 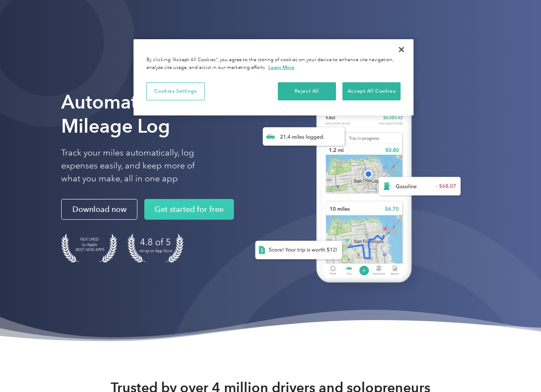 I want to click on img: Everlance, mileage tracker app, expense tracking app, so click(x=354, y=188).